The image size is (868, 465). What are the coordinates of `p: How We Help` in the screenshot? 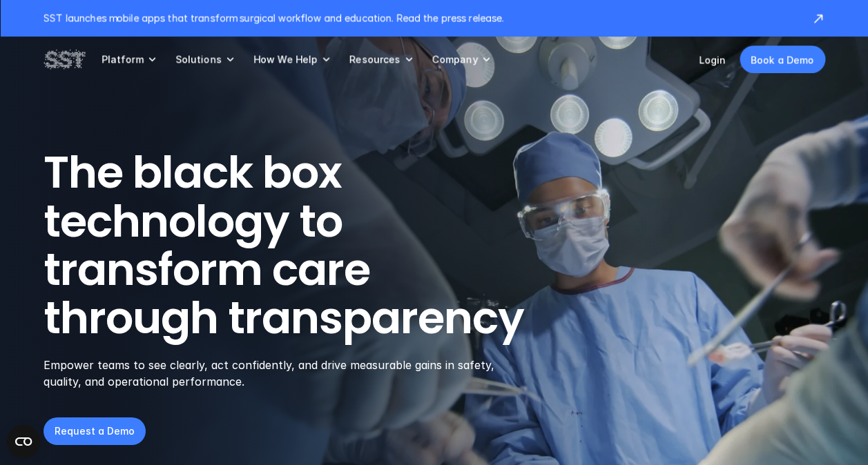 It's located at (285, 59).